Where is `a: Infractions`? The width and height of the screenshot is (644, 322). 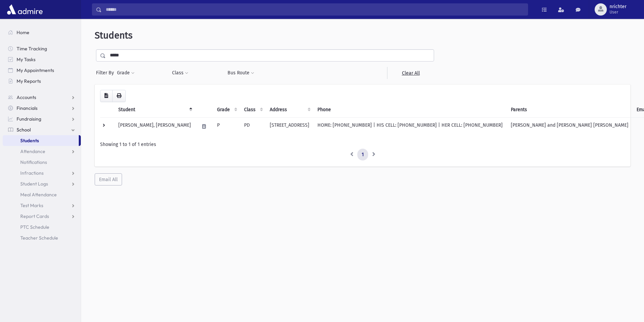 a: Infractions is located at coordinates (42, 173).